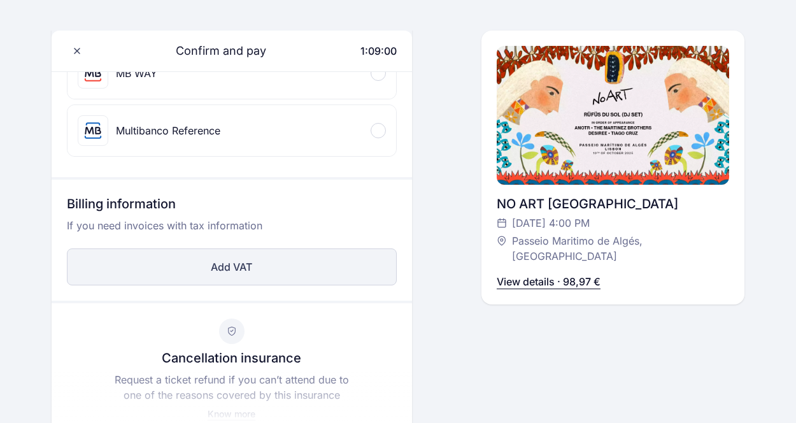 The image size is (796, 423). I want to click on span: Know more, so click(231, 413).